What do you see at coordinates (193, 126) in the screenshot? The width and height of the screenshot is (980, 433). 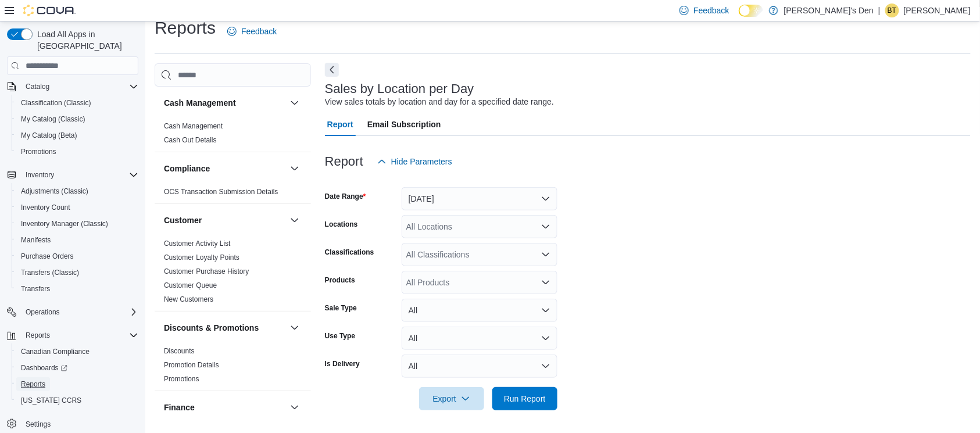 I see `span: Cash Management` at bounding box center [193, 126].